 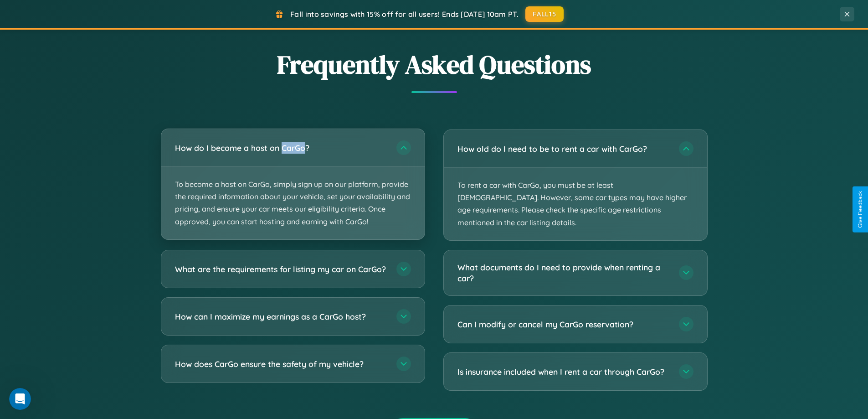 What do you see at coordinates (563, 371) in the screenshot?
I see `h3: Is insurance included when I rent a car through CarGo?` at bounding box center [563, 371].